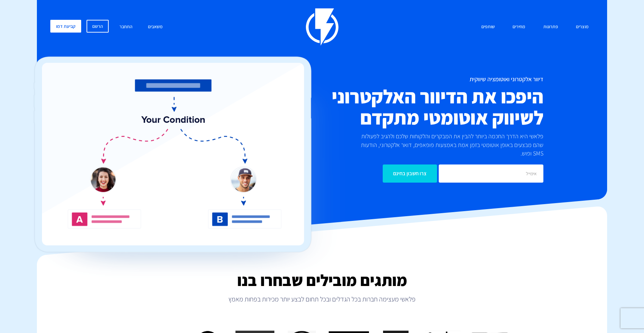 This screenshot has height=333, width=644. Describe the element at coordinates (582, 27) in the screenshot. I see `a: מוצרים` at that location.